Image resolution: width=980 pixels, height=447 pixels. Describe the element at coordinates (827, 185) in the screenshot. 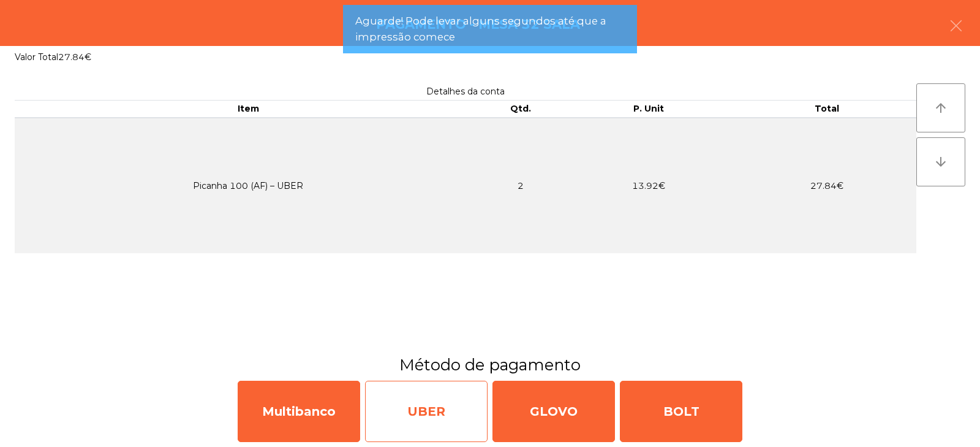

I see `td: 27.84€` at that location.